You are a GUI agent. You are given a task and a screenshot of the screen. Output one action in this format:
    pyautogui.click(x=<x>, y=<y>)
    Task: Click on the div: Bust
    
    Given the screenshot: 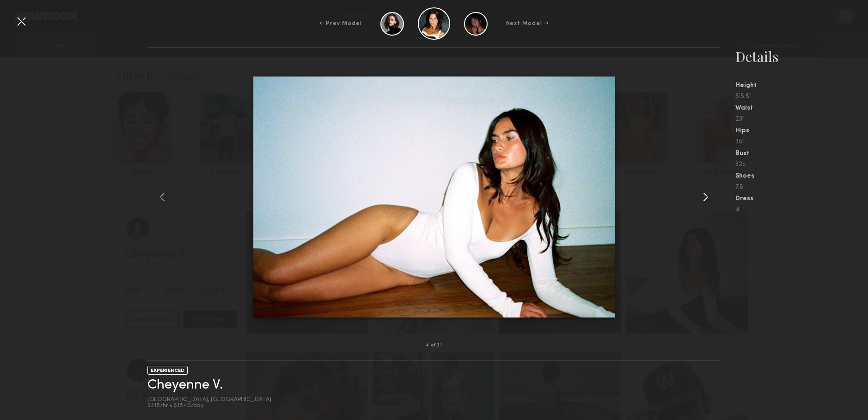 What is the action you would take?
    pyautogui.click(x=801, y=154)
    